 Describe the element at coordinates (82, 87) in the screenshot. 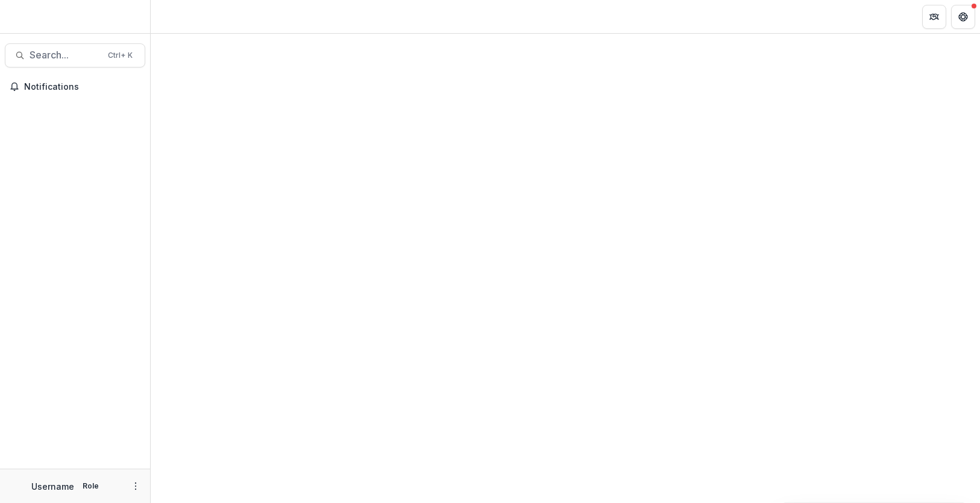

I see `span: Notifications` at that location.